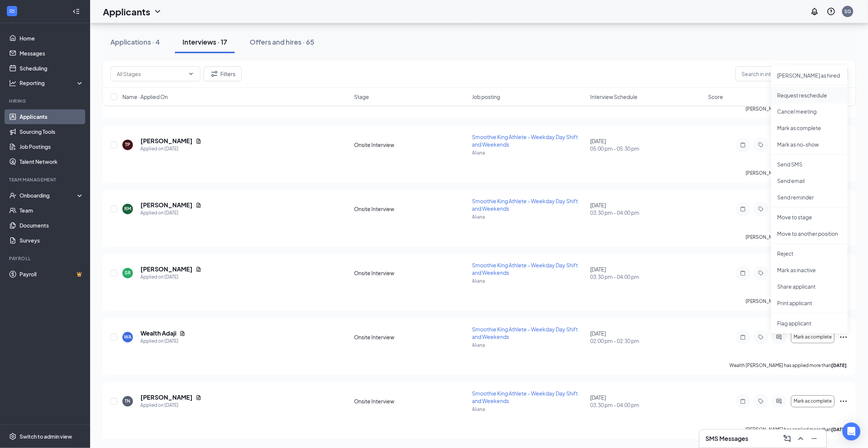 The width and height of the screenshot is (868, 448). I want to click on div: WA, so click(128, 337).